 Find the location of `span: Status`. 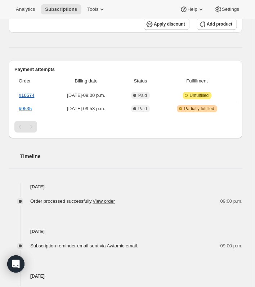

span: Status is located at coordinates (140, 81).